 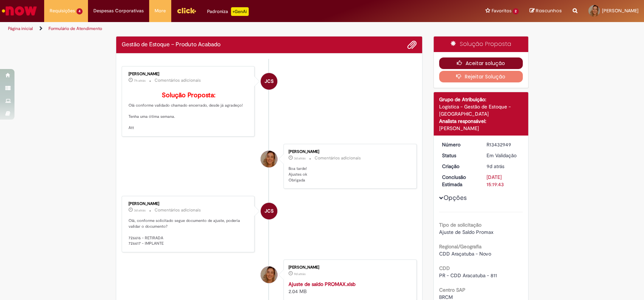 What do you see at coordinates (459, 144) in the screenshot?
I see `dt: Número` at bounding box center [459, 144].